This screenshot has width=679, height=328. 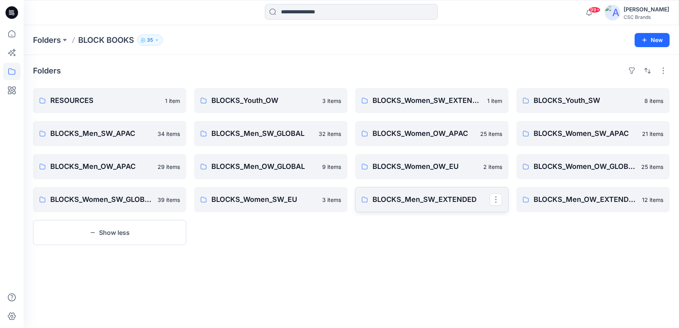 What do you see at coordinates (585, 166) in the screenshot?
I see `p: BLOCKS_Women_OW_GLOBAL` at bounding box center [585, 166].